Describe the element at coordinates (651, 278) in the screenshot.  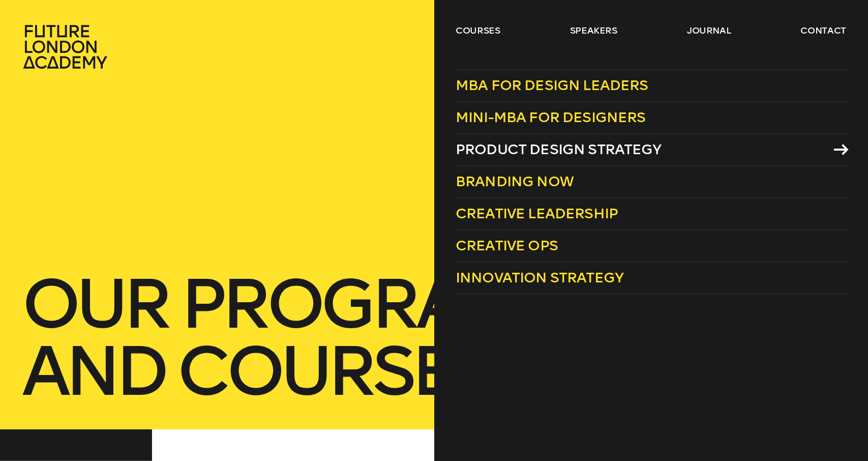
I see `a: Innovation Strategy` at that location.